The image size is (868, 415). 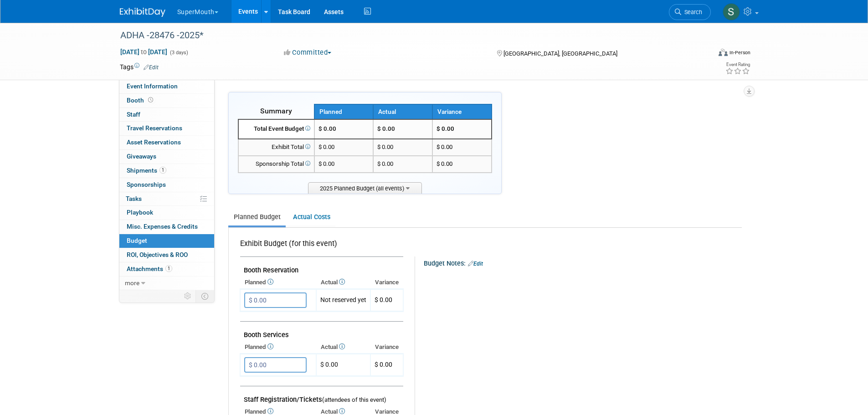 I want to click on span: Booth not reserved yet, so click(x=150, y=100).